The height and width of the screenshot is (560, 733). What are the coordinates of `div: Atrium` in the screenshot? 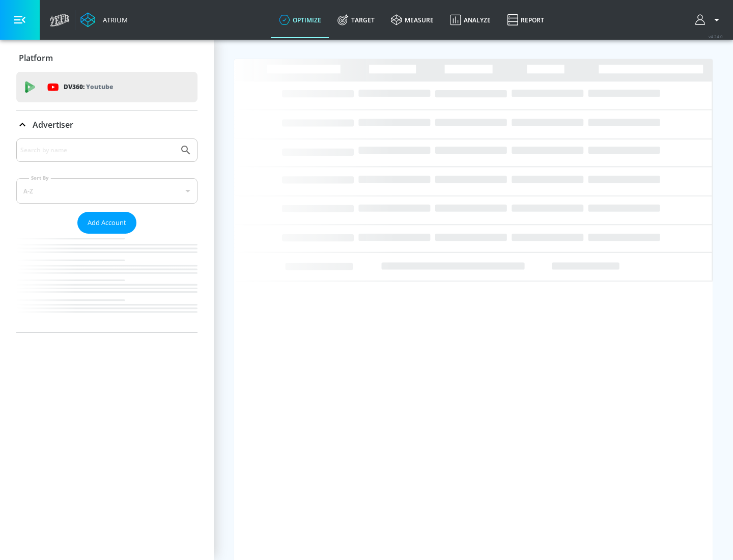 It's located at (113, 20).